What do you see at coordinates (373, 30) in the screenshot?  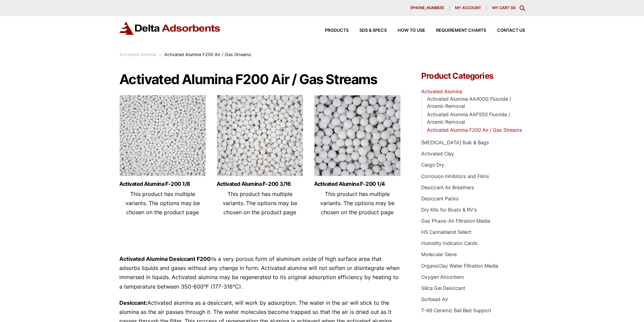 I see `span: SDS & SPECS` at bounding box center [373, 30].